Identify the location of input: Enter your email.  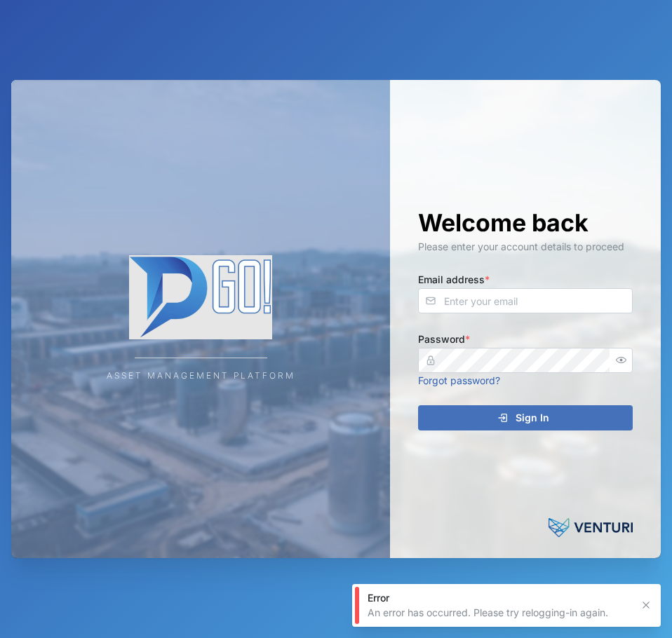
(525, 301).